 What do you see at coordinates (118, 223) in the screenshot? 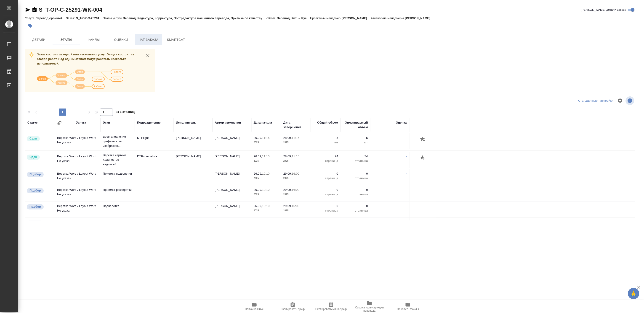
I see `p: Редактура` at bounding box center [118, 223].